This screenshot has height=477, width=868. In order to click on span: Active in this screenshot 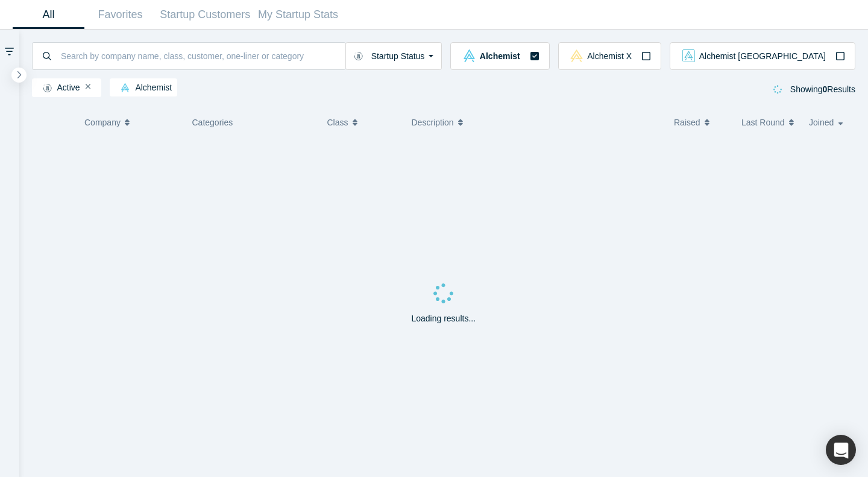, I will do `click(58, 88)`.